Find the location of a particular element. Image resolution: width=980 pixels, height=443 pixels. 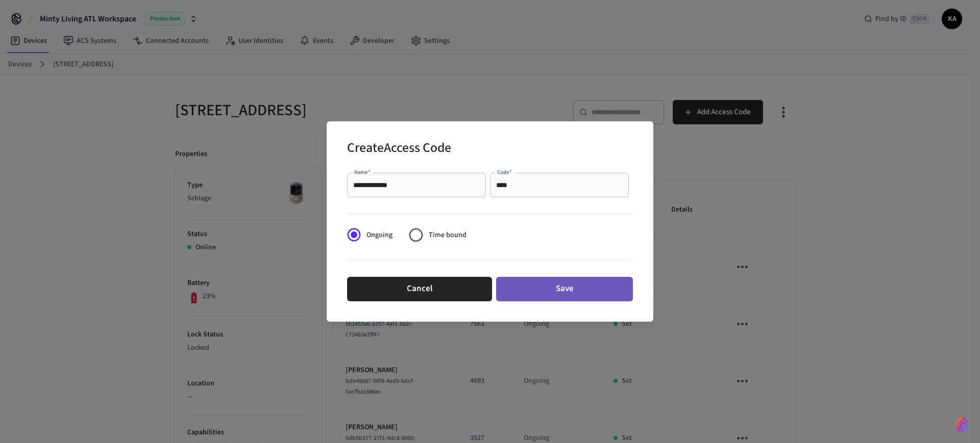

button: Cancel is located at coordinates (420, 289).